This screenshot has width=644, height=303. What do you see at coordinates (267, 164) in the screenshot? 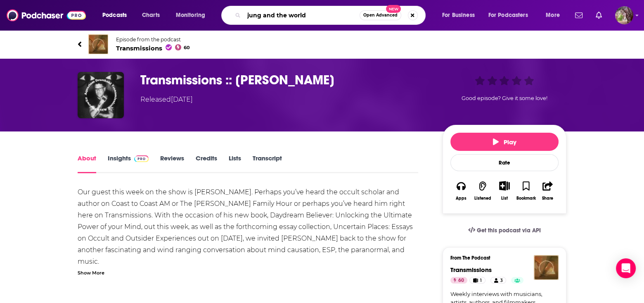
I see `a: Transcript` at bounding box center [267, 164].